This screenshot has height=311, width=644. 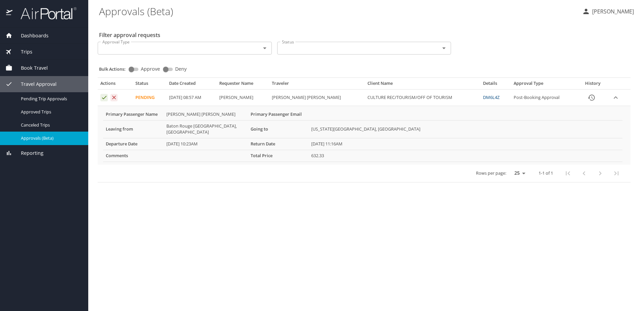 What do you see at coordinates (133, 114) in the screenshot?
I see `th: Primary Passenger Name` at bounding box center [133, 114].